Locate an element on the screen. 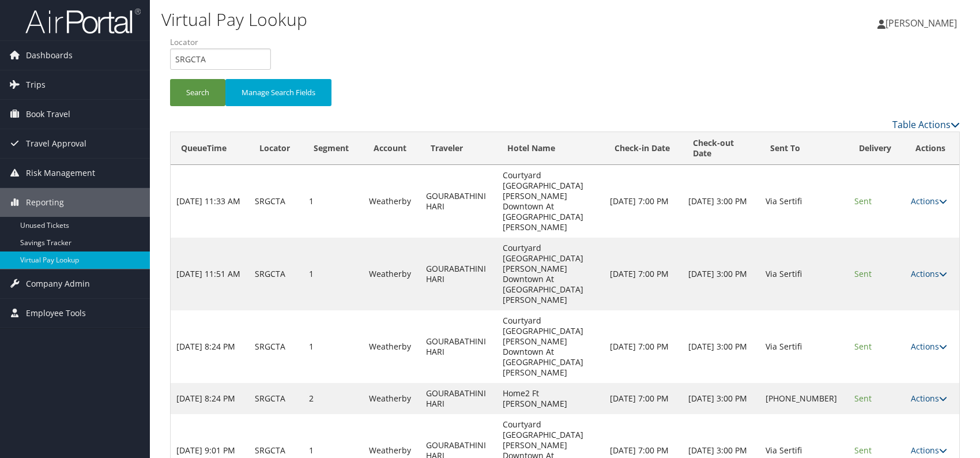  th: Check-out Date: activate to sort column ascending is located at coordinates (721, 148).